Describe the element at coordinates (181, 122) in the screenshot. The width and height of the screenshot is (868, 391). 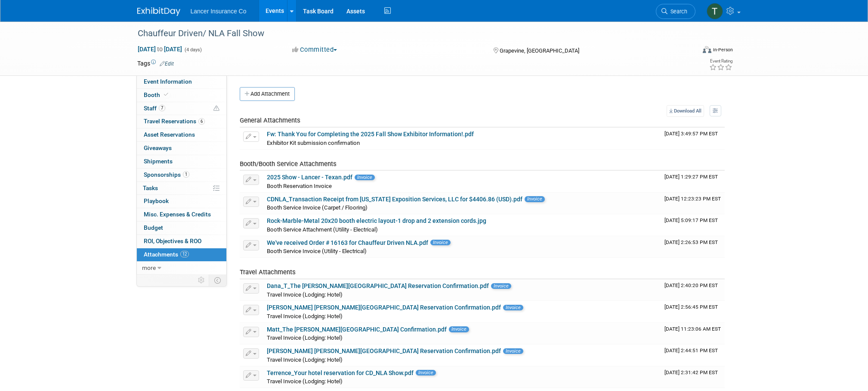
I see `a: Travel Reservations6` at that location.